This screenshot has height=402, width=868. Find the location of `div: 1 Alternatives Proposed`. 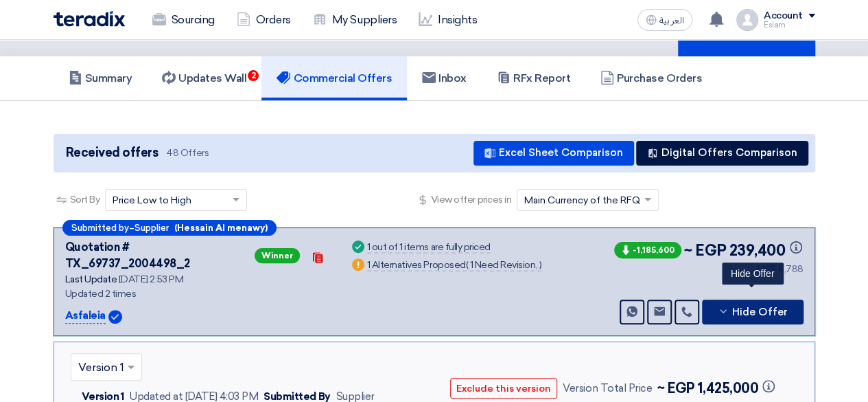

div: 1 Alternatives Proposed is located at coordinates (454, 266).